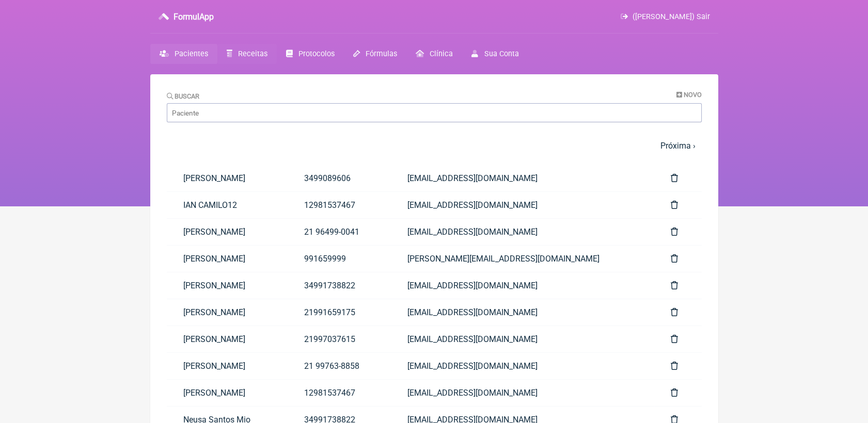 Image resolution: width=868 pixels, height=423 pixels. Describe the element at coordinates (435, 113) in the screenshot. I see `input: Paciente` at that location.